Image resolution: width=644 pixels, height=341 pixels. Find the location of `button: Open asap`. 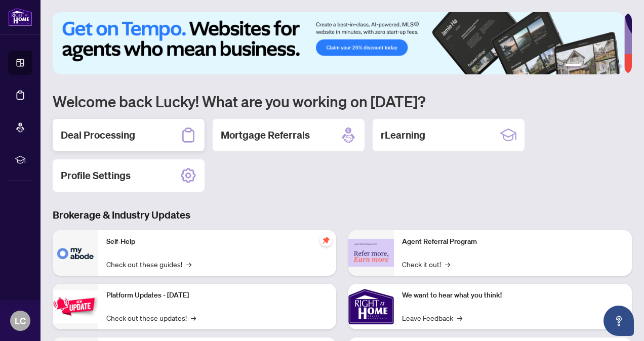

button: Open asap is located at coordinates (618, 321).